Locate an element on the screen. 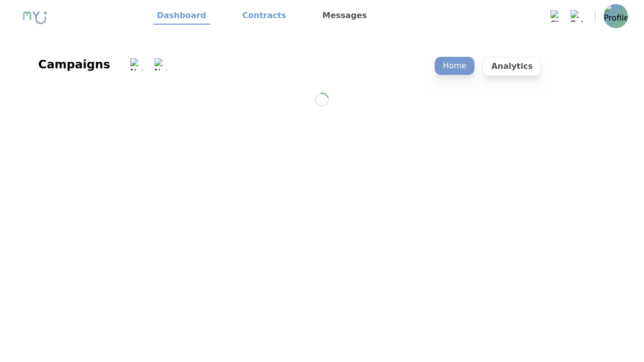  img: Chat is located at coordinates (556, 16).